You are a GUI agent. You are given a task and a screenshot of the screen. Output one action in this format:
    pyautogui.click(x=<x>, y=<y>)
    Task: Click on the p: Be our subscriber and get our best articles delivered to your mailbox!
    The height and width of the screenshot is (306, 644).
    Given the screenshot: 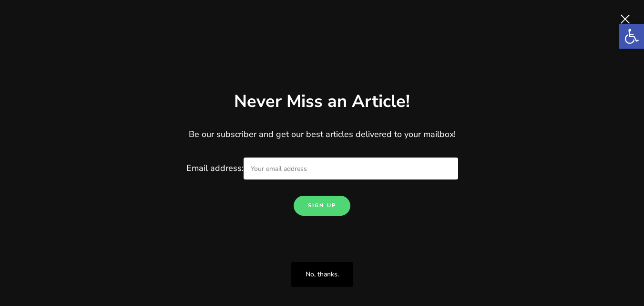 What is the action you would take?
    pyautogui.click(x=322, y=134)
    